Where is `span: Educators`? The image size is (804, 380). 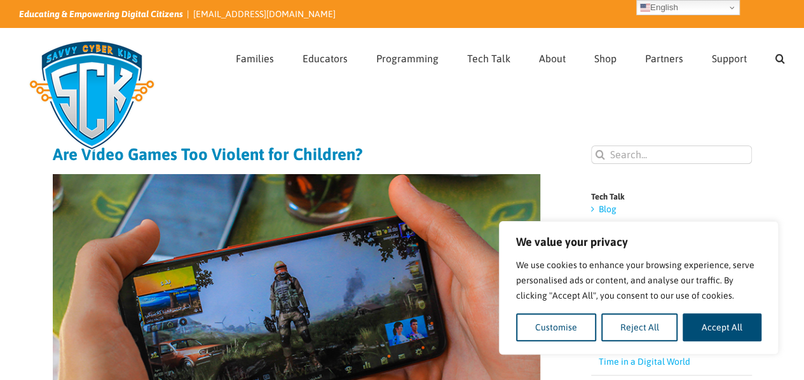
span: Educators is located at coordinates (325, 58).